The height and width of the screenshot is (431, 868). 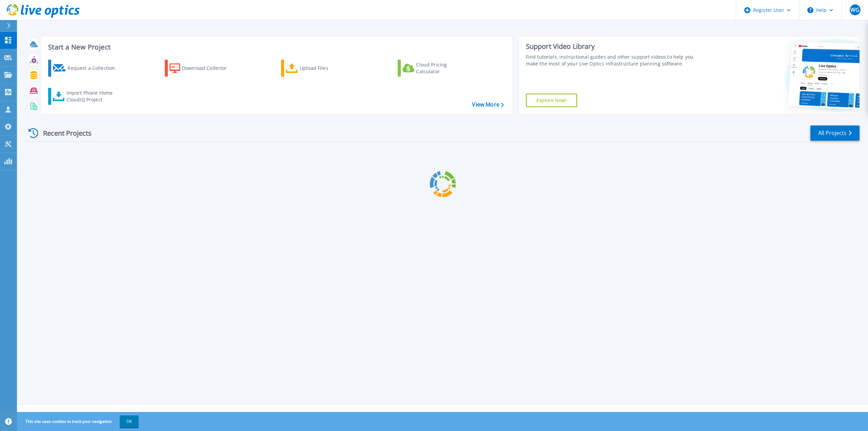 I want to click on div: Download Collector, so click(x=209, y=68).